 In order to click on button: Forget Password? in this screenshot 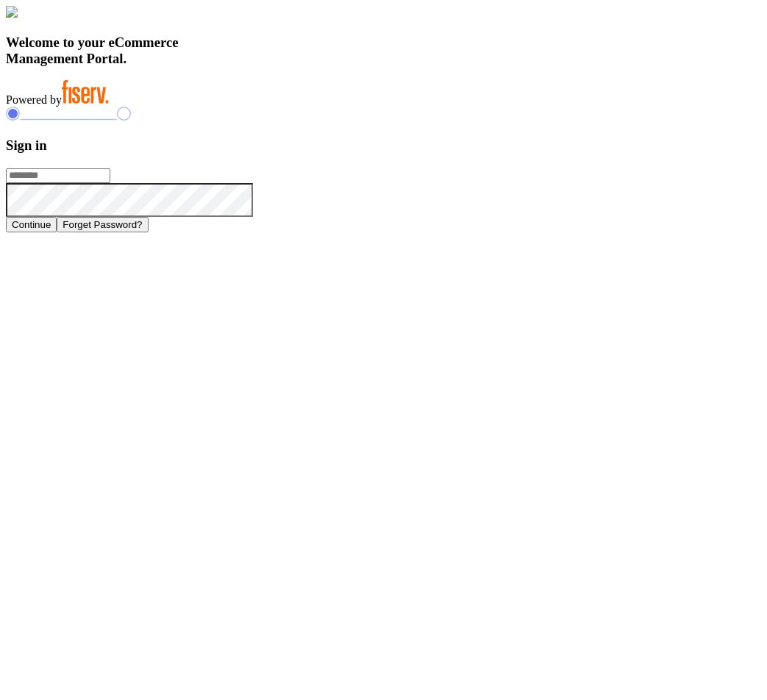, I will do `click(102, 224)`.